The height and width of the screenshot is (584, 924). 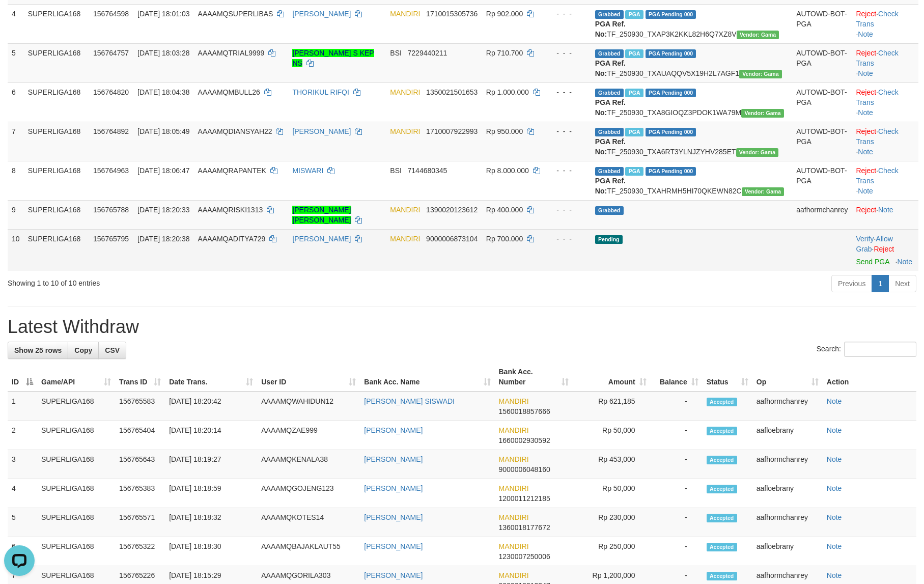 What do you see at coordinates (111, 92) in the screenshot?
I see `span: 156764820` at bounding box center [111, 92].